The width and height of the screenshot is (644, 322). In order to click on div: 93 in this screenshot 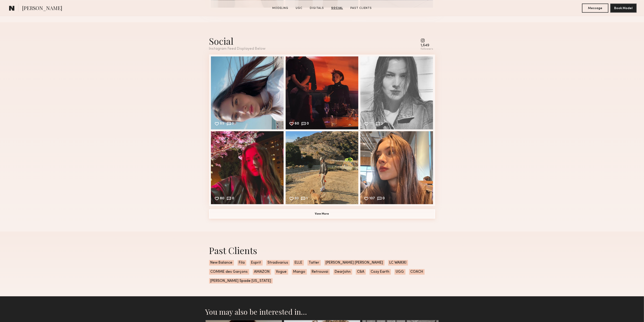, I will do `click(297, 199)`.